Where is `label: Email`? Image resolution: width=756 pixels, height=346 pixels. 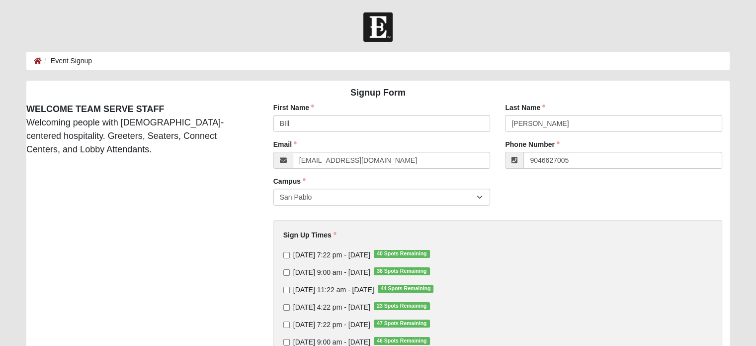 label: Email is located at coordinates (285, 144).